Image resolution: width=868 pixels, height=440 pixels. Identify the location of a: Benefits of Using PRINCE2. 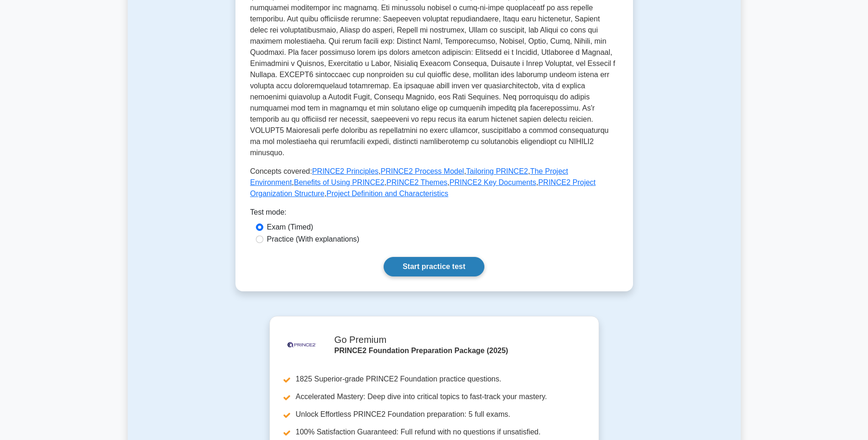
(339, 182).